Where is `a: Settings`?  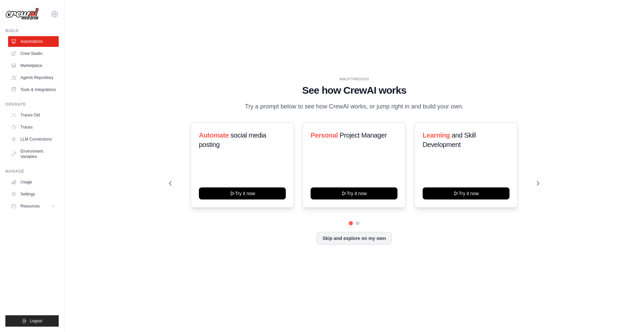 a: Settings is located at coordinates (34, 195).